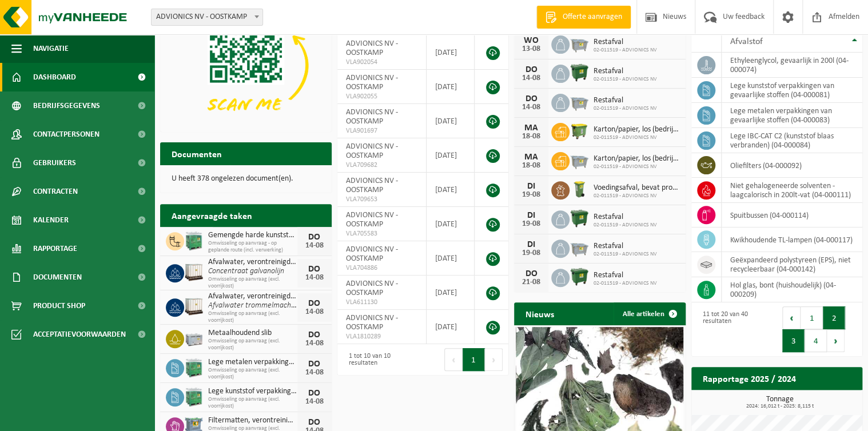  What do you see at coordinates (56, 191) in the screenshot?
I see `span: Contracten` at bounding box center [56, 191].